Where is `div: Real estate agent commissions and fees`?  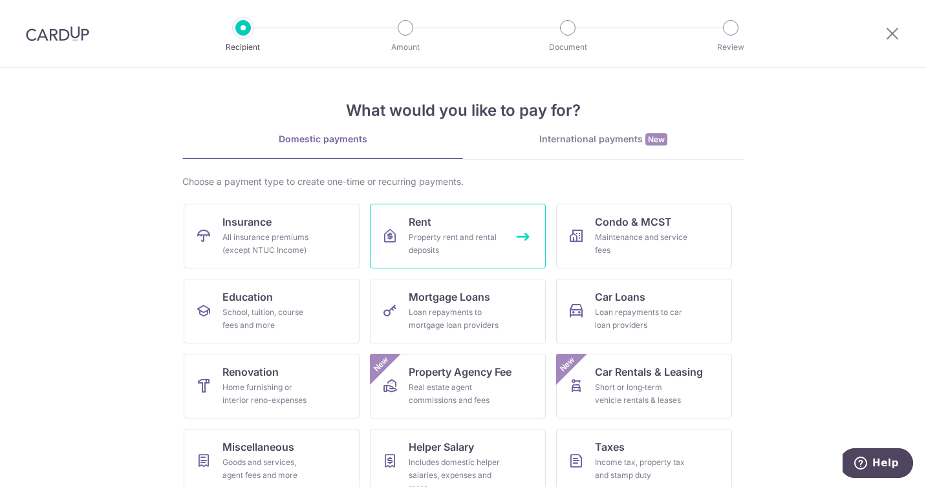
div: Real estate agent commissions and fees is located at coordinates (455, 394).